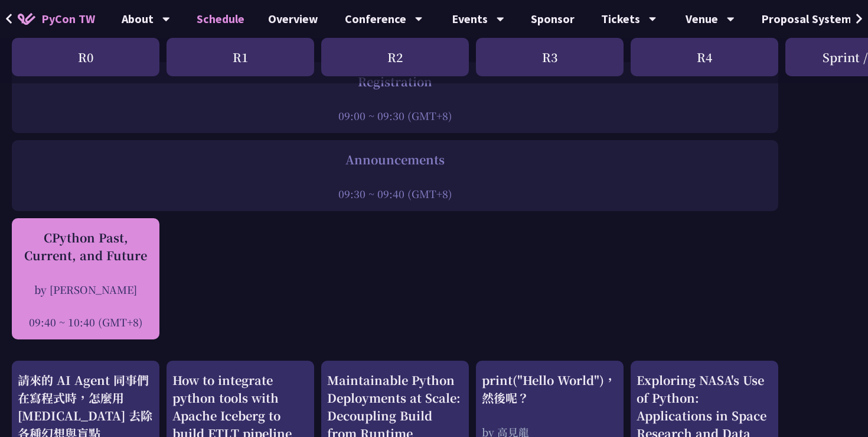 This screenshot has height=437, width=868. Describe the element at coordinates (396, 115) in the screenshot. I see `div: 09:00 ~ 09:30 (GMT+8)` at that location.